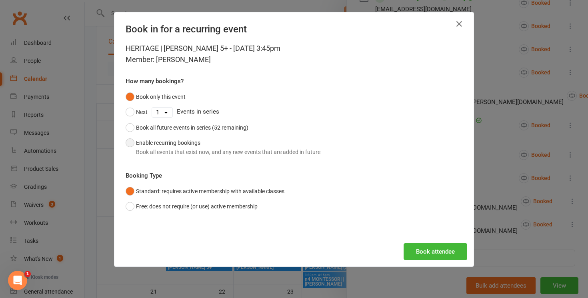 This screenshot has height=298, width=588. What do you see at coordinates (294, 29) in the screenshot?
I see `h4: Book in for a recurring event` at bounding box center [294, 29].